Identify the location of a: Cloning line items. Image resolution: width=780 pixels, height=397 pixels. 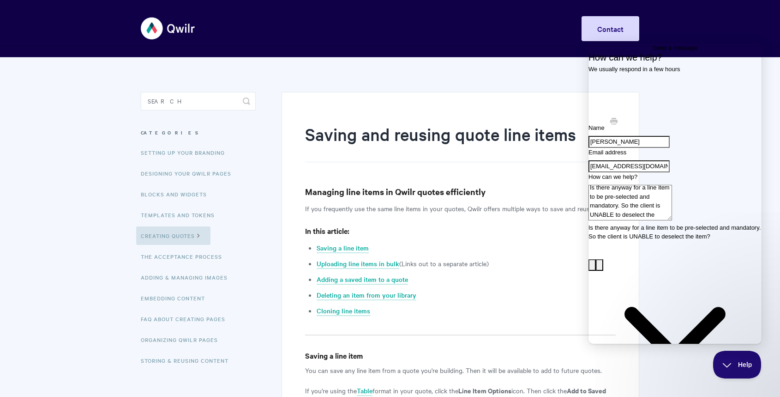
(343, 311).